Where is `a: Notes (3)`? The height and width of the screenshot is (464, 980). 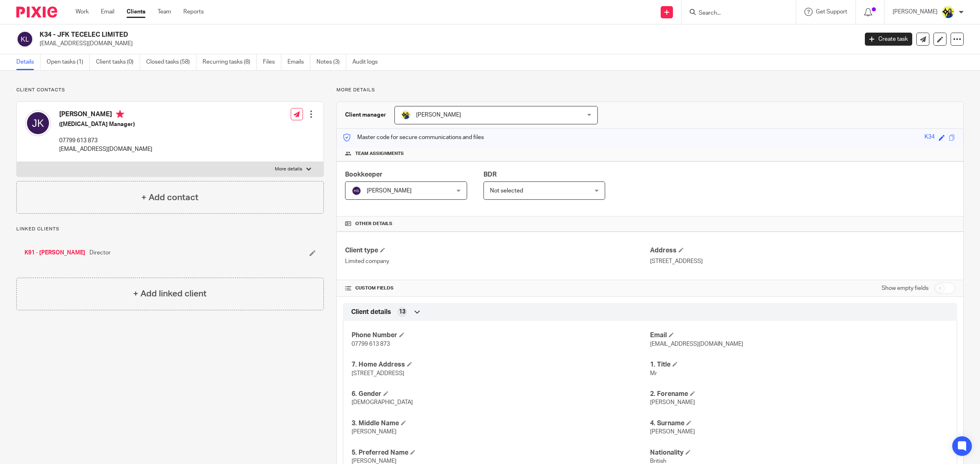
a: Notes (3) is located at coordinates (331, 62).